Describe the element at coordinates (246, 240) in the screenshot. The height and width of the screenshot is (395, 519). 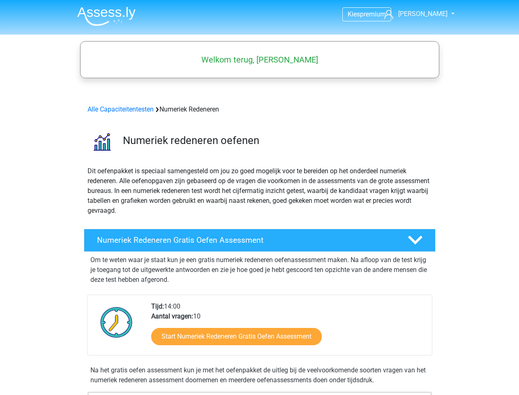
I see `h4: Numeriek Redeneren Gratis Oefen Assessment` at that location.